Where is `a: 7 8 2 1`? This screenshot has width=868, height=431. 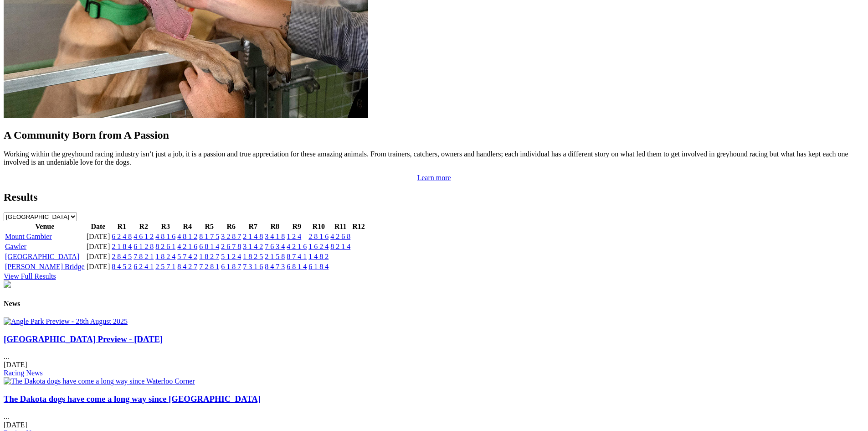 a: 7 8 2 1 is located at coordinates (144, 256).